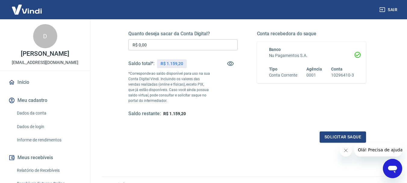 The width and height of the screenshot is (407, 183). What do you see at coordinates (315, 75) in the screenshot?
I see `h6: 0001` at bounding box center [315, 75].